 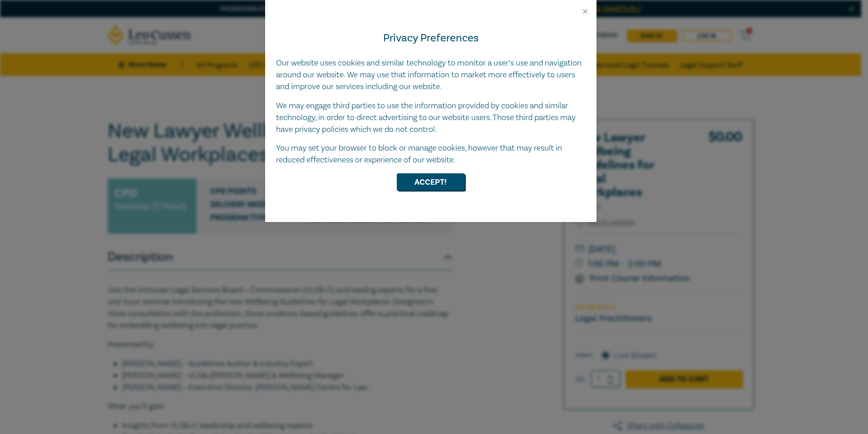 What do you see at coordinates (431, 118) in the screenshot?
I see `p: We may engage third parties to use the information provided by cookies and similar technology, in...` at bounding box center [431, 118].